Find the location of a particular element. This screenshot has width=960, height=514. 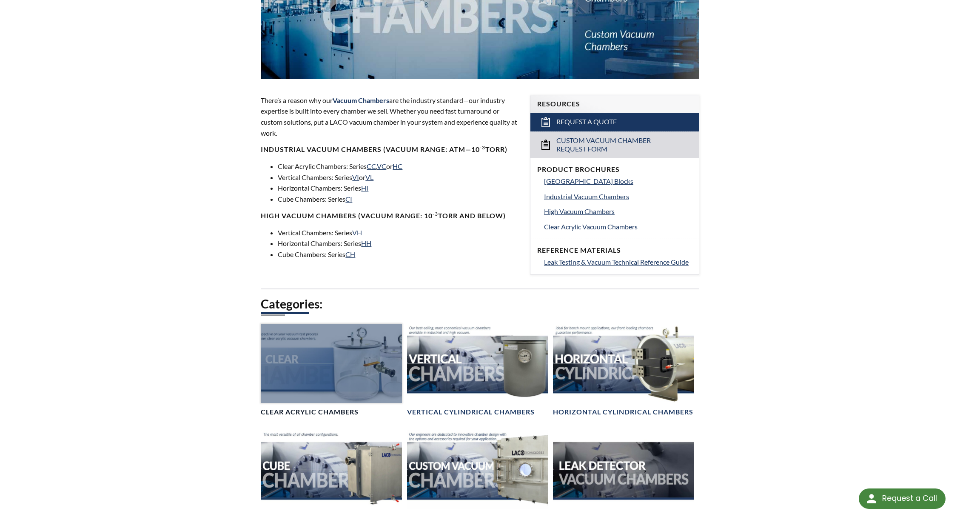

h4: Horizontal Cylindrical Chambers is located at coordinates (623, 412).